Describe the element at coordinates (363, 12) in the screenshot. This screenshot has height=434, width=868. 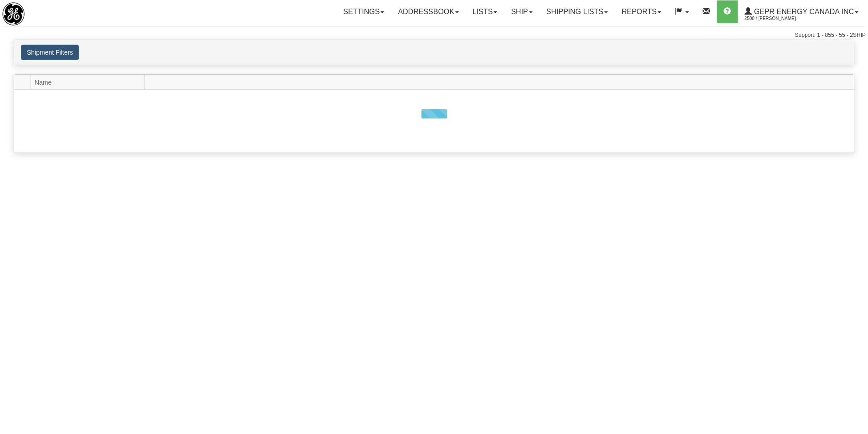
I see `a: Settings` at that location.